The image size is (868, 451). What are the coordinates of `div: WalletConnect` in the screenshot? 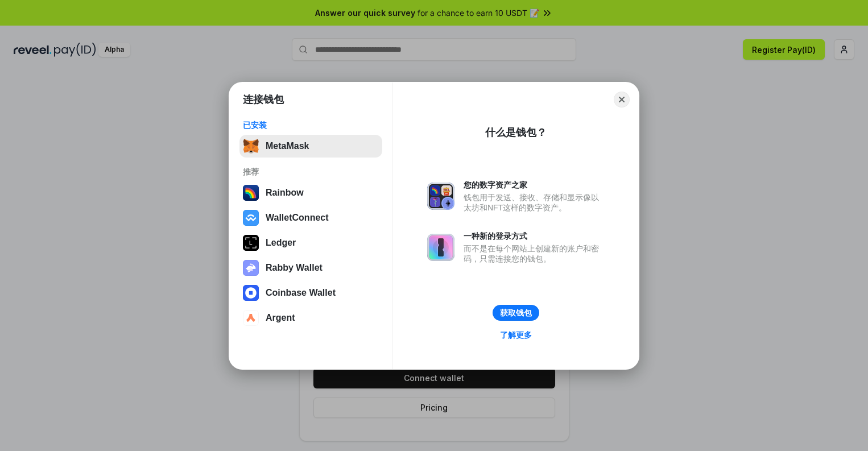 It's located at (297, 218).